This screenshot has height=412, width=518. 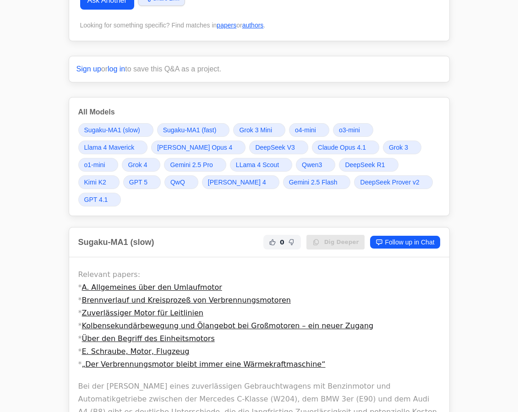 What do you see at coordinates (353, 130) in the screenshot?
I see `a: o3-mini` at bounding box center [353, 130].